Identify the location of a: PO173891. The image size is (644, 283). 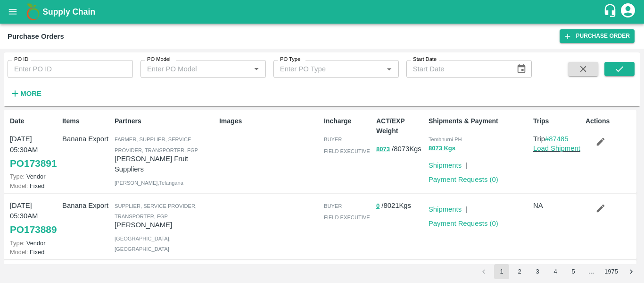
(33, 163).